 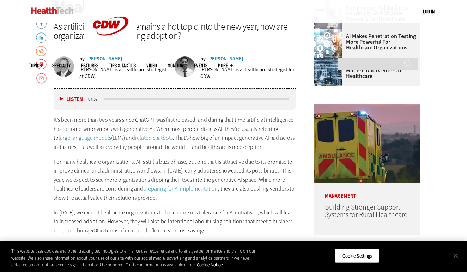 What do you see at coordinates (328, 72) in the screenshot?
I see `img: engineer with laptop overlooking data center` at bounding box center [328, 72].